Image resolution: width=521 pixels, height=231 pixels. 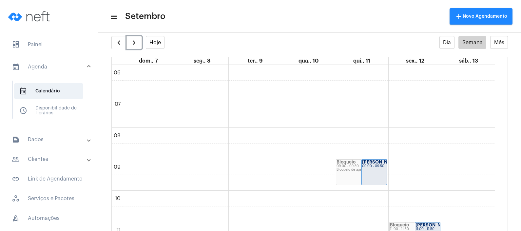 What do you see at coordinates (481, 16) in the screenshot?
I see `span: Novo Agendamento` at bounding box center [481, 16].